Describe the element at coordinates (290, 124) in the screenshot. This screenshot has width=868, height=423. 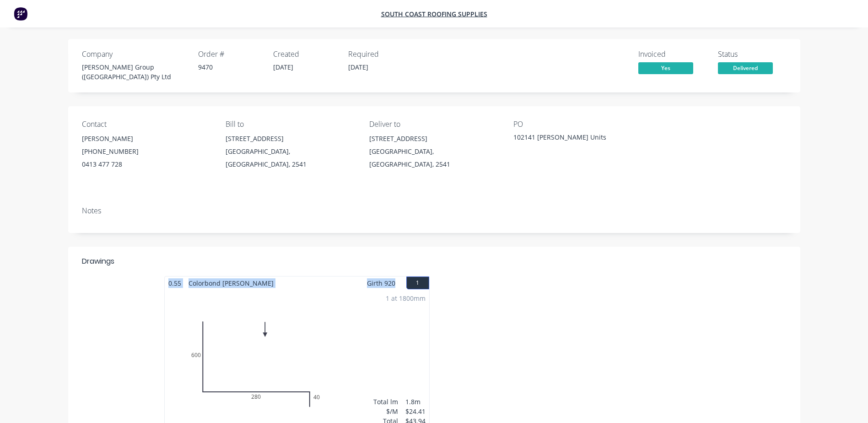
I see `div: Bill to` at that location.